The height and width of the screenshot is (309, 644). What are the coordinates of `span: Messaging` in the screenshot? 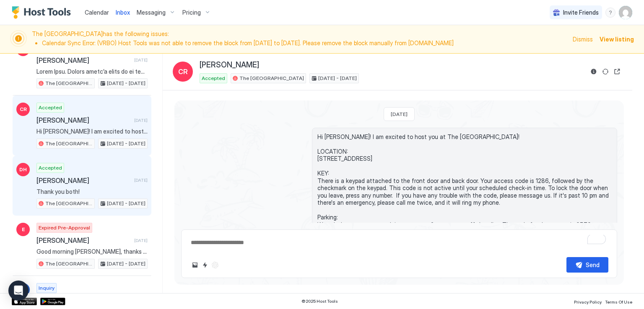 It's located at (151, 12).